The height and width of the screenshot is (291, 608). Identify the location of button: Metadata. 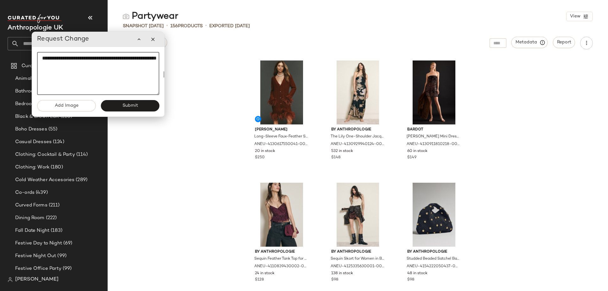
(530, 42).